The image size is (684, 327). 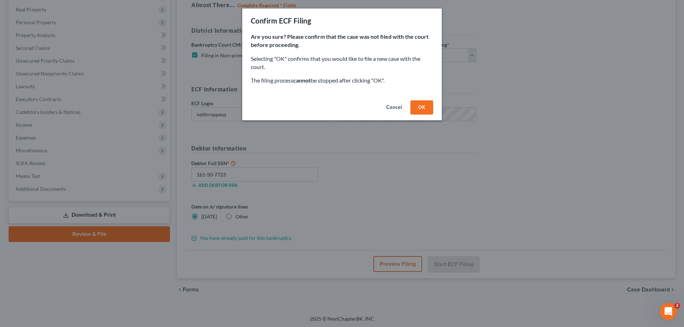 I want to click on div: Confirm ECF Filing, so click(x=281, y=21).